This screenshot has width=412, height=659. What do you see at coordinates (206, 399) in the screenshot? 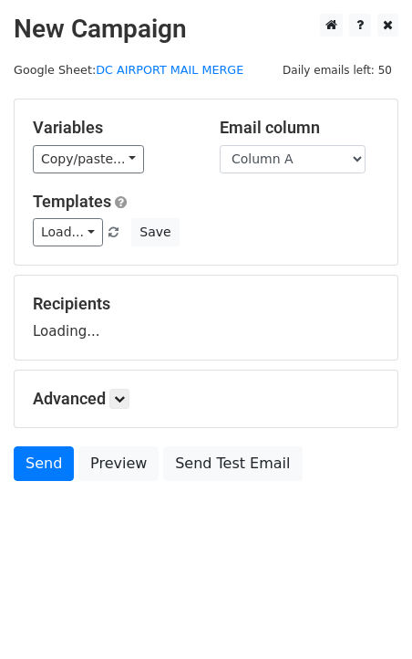
I see `h5: Advanced` at bounding box center [206, 399].